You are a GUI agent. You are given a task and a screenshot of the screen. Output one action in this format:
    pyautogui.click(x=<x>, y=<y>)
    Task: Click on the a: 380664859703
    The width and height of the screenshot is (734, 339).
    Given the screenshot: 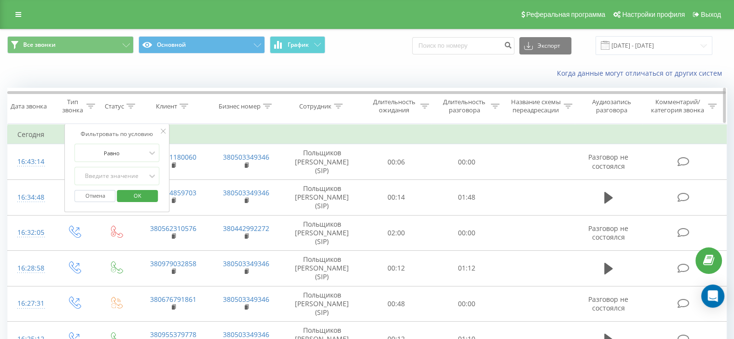 What is the action you would take?
    pyautogui.click(x=173, y=192)
    